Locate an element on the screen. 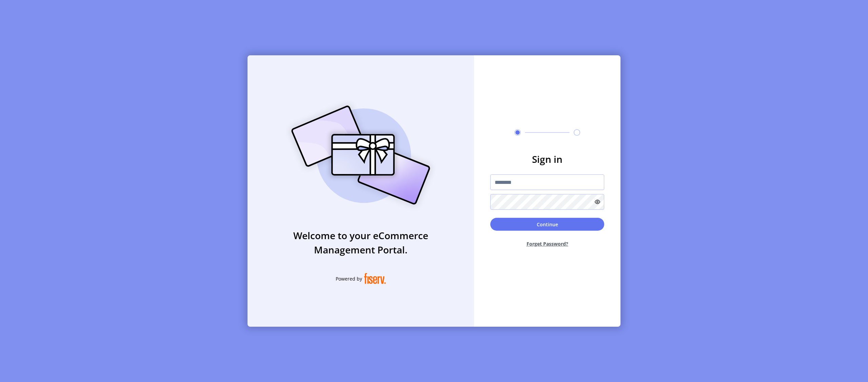  img: card_Illustration.svg is located at coordinates (361, 155).